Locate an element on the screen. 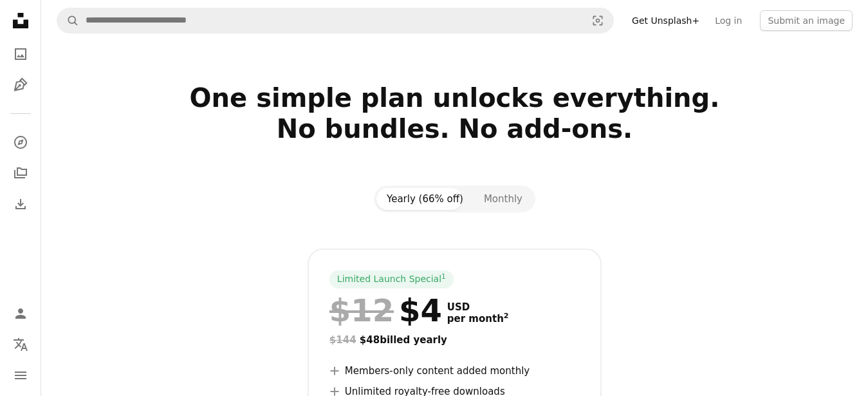 This screenshot has height=396, width=868. button: Visual search is located at coordinates (598, 21).